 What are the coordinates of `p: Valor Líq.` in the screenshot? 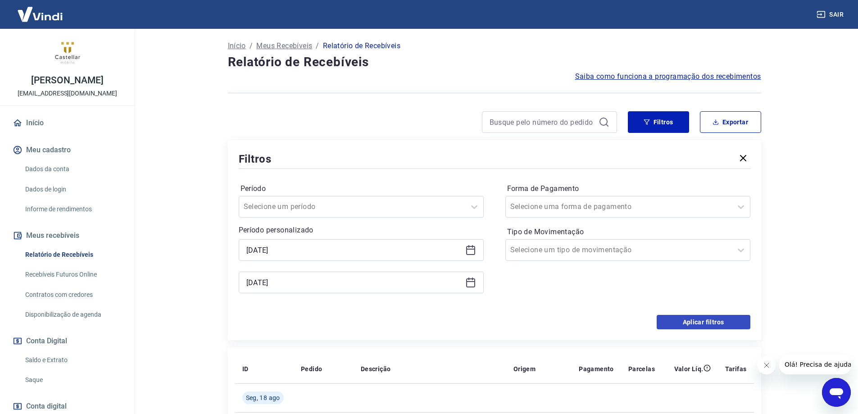 It's located at (689, 369).